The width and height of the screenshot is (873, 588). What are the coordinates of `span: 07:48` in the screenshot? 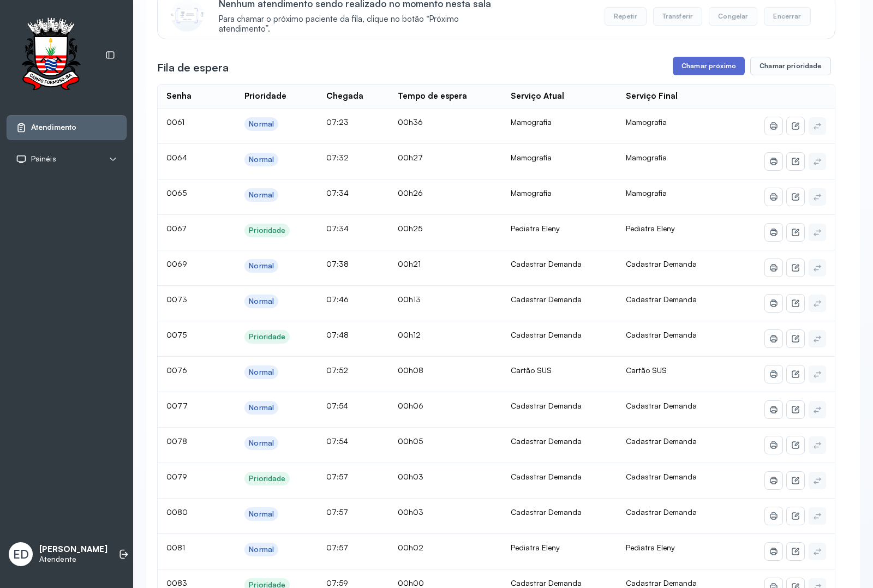 It's located at (337, 334).